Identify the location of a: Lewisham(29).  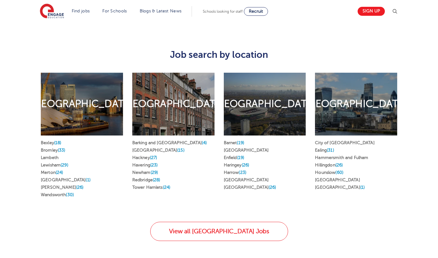
(54, 165).